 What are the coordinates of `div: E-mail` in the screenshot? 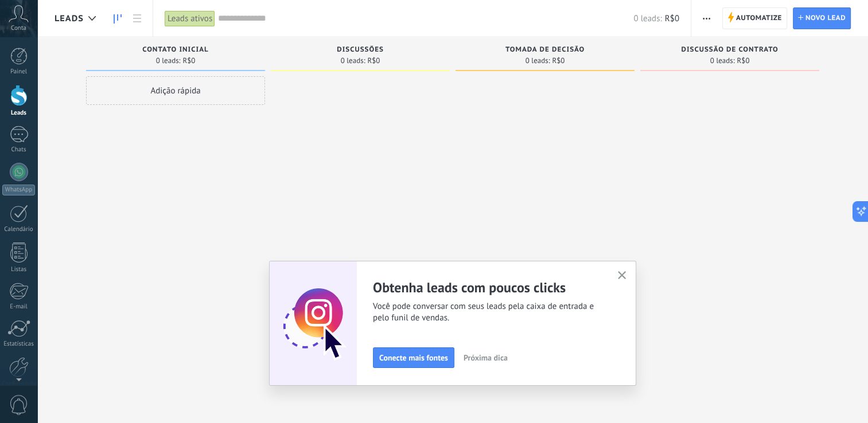 It's located at (19, 307).